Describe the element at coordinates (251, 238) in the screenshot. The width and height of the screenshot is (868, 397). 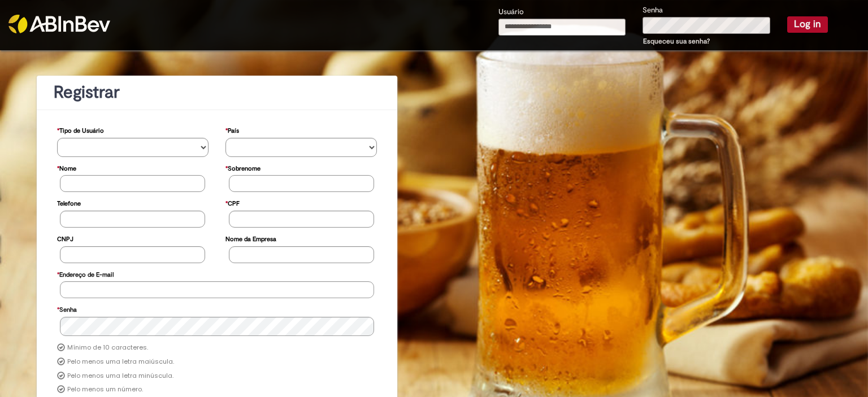
I see `label: Nome da Empresa` at that location.